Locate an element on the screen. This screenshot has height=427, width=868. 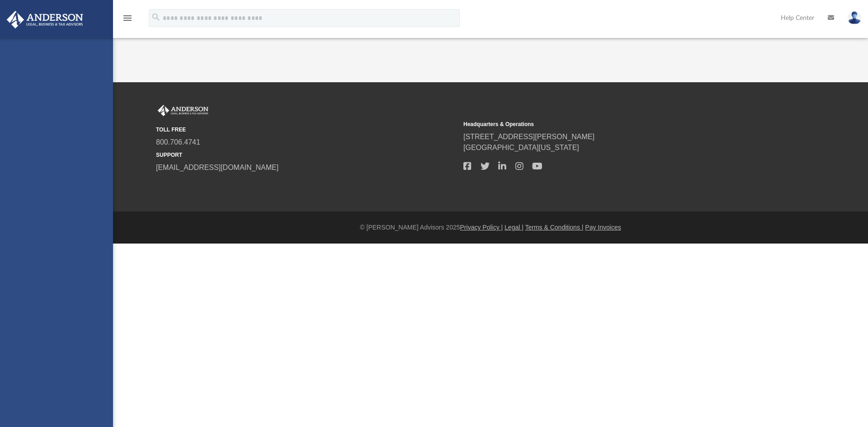
a: 800.706.4741 is located at coordinates (178, 142).